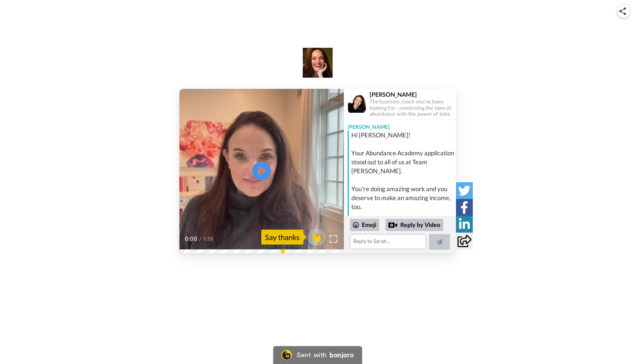 Image resolution: width=635 pixels, height=364 pixels. I want to click on div: Emoji, so click(364, 225).